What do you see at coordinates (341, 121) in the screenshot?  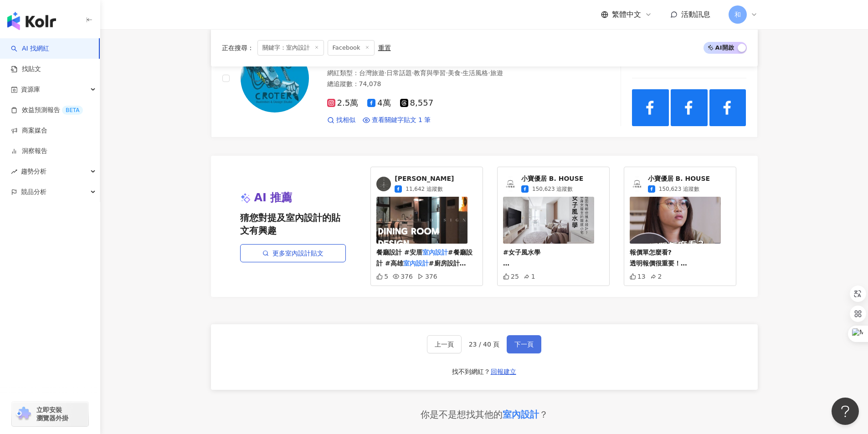 I see `a: 找相似` at bounding box center [341, 121].